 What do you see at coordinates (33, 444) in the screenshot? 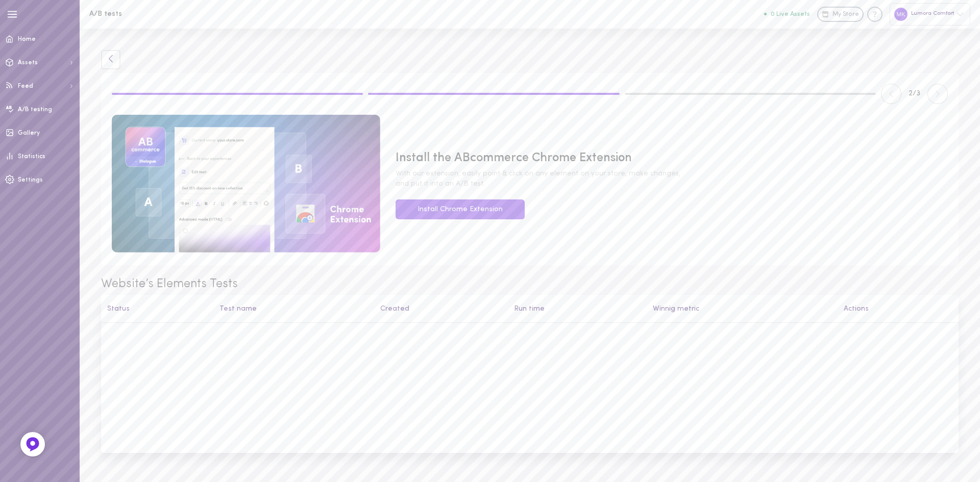
I see `img: Feedback Button` at bounding box center [33, 444].